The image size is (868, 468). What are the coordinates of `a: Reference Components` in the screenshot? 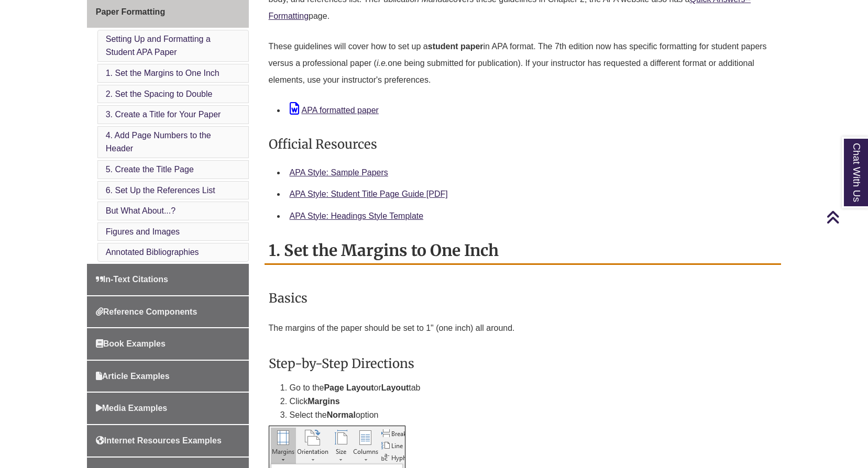 It's located at (167, 312).